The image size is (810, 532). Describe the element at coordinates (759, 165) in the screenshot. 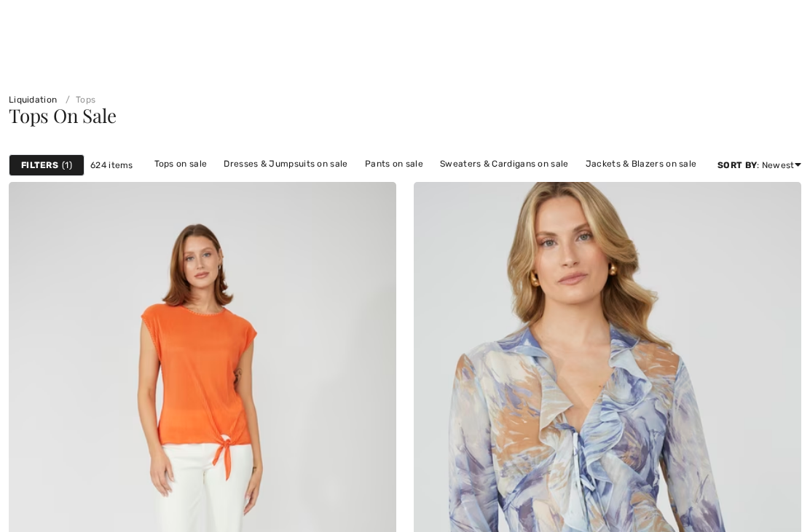

I see `div: : Newest` at that location.